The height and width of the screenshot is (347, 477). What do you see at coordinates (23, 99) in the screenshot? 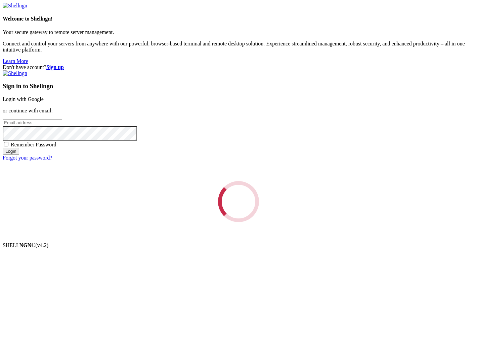
I see `a: Login with Google` at bounding box center [23, 99].